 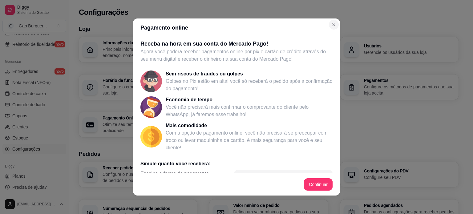 What do you see at coordinates (249, 140) in the screenshot?
I see `p: Com a opção de pagamento online, você não precisará se preocupar com troco ou levar maquininha de...` at bounding box center [249, 140].